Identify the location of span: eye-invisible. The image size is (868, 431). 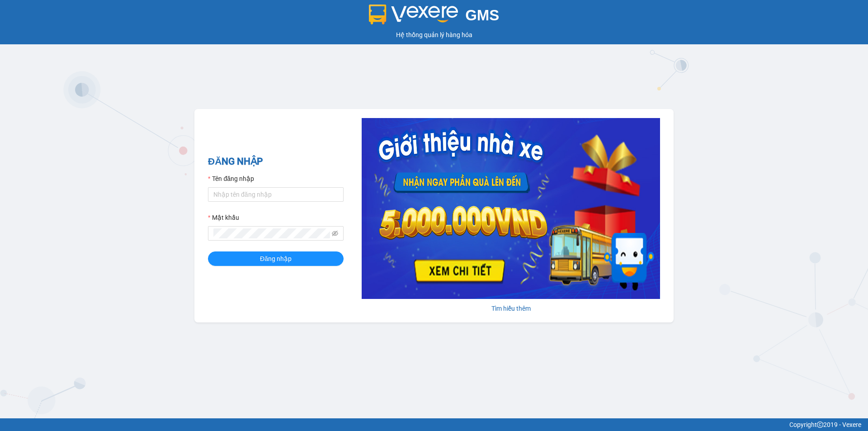
(335, 233).